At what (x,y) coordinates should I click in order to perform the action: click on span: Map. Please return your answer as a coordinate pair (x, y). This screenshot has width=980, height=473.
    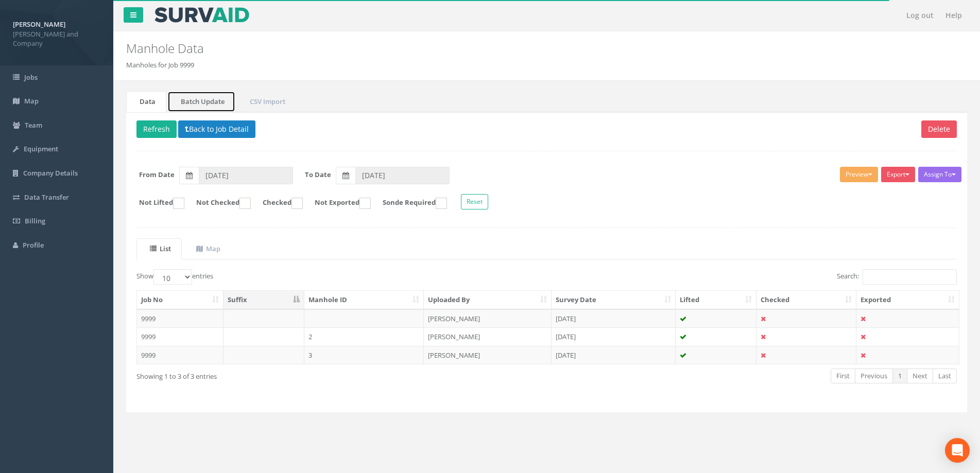
    Looking at the image, I should click on (32, 101).